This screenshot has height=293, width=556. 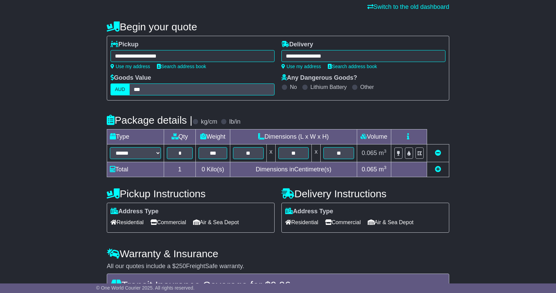 What do you see at coordinates (297, 45) in the screenshot?
I see `label: Delivery` at bounding box center [297, 45].